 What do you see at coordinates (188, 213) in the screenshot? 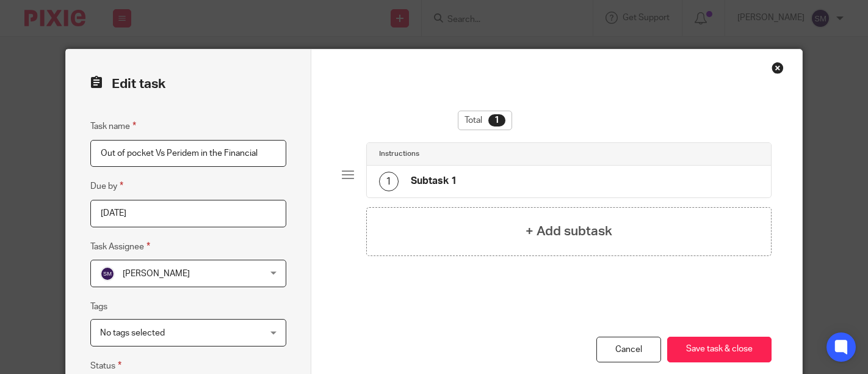
I see `input: Pick a date` at bounding box center [188, 213].